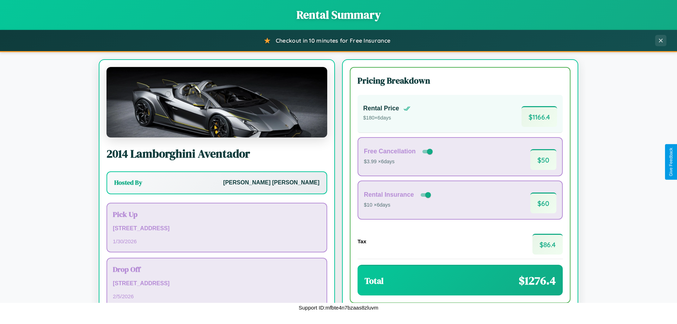 Image resolution: width=677 pixels, height=324 pixels. I want to click on span: $ 1276.4, so click(537, 281).